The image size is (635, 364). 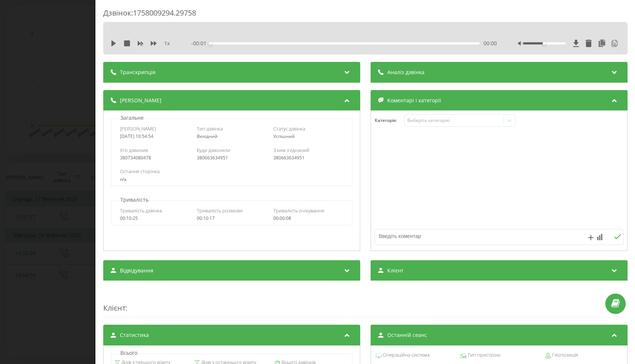 What do you see at coordinates (389, 121) in the screenshot?
I see `h4: Категорія :` at bounding box center [389, 121].